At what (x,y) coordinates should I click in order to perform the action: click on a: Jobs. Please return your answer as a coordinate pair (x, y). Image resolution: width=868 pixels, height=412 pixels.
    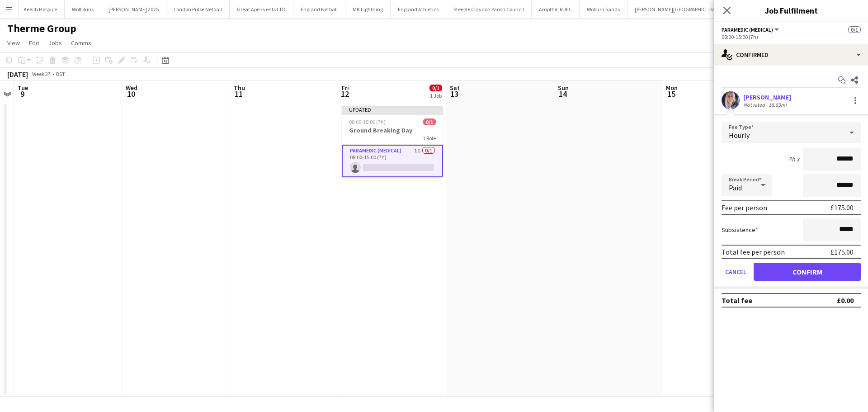
    Looking at the image, I should click on (55, 43).